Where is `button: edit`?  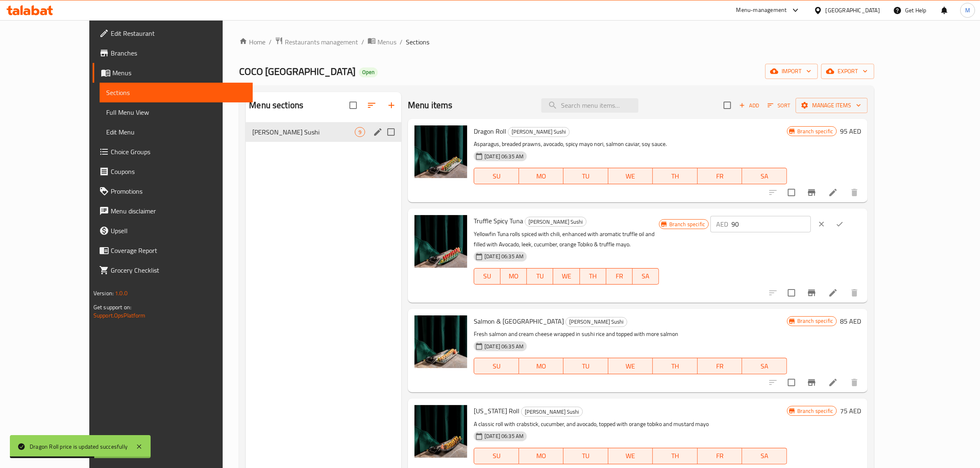 button: edit is located at coordinates (378, 132).